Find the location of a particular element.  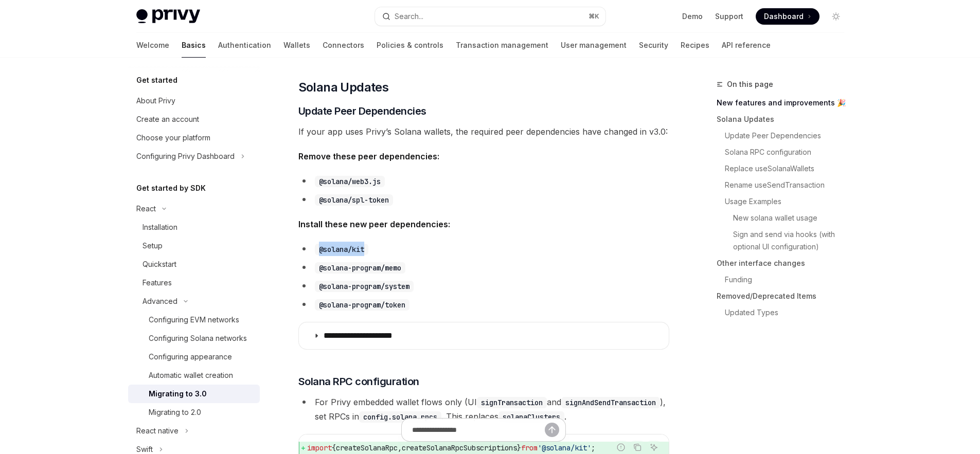

code: signAndSendTransaction is located at coordinates (610, 402).